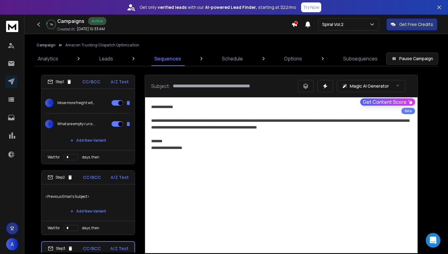 Image resolution: width=448 pixels, height=254 pixels. I want to click on div: Step 3, so click(60, 248).